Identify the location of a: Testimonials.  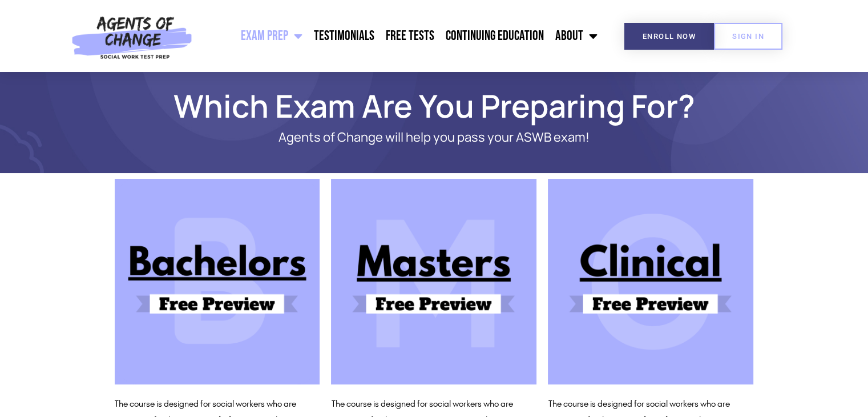
(344, 36).